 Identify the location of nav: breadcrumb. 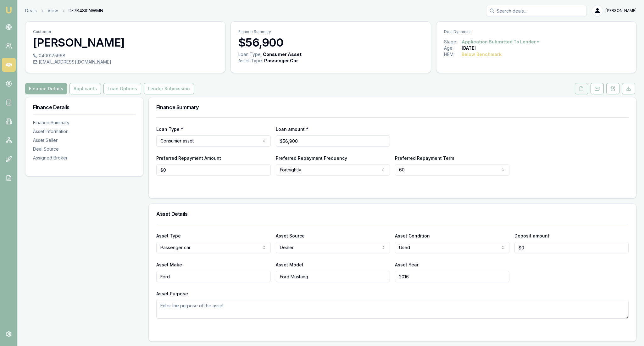
(64, 11).